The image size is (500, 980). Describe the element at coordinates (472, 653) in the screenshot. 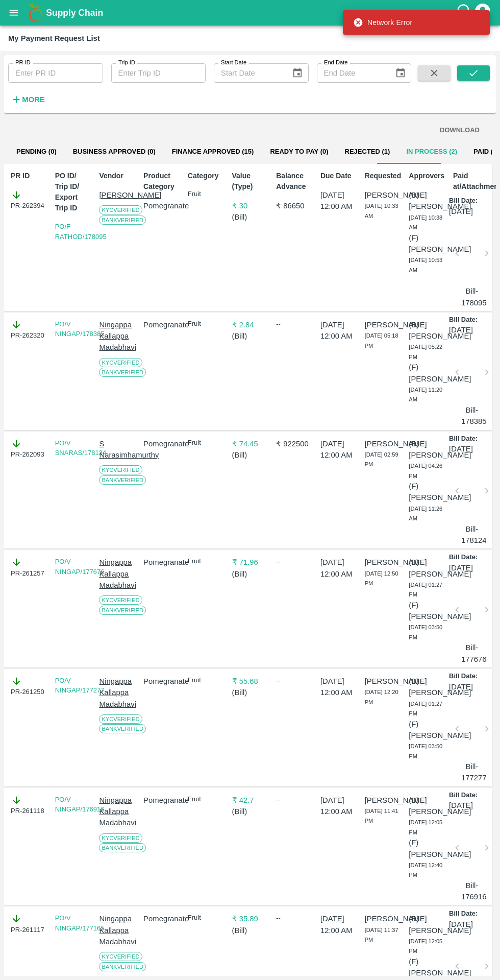

I see `p: Bill-177676` at that location.